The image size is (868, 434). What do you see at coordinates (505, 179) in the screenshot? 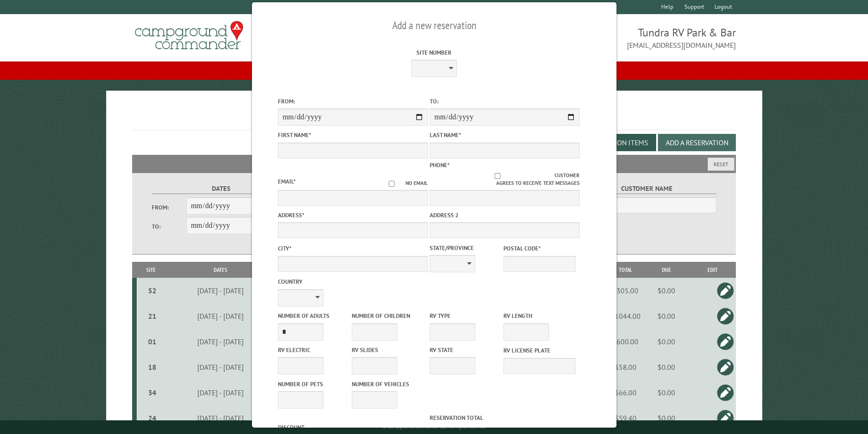
I see `label: Customer agrees to receive text messages` at bounding box center [505, 179].